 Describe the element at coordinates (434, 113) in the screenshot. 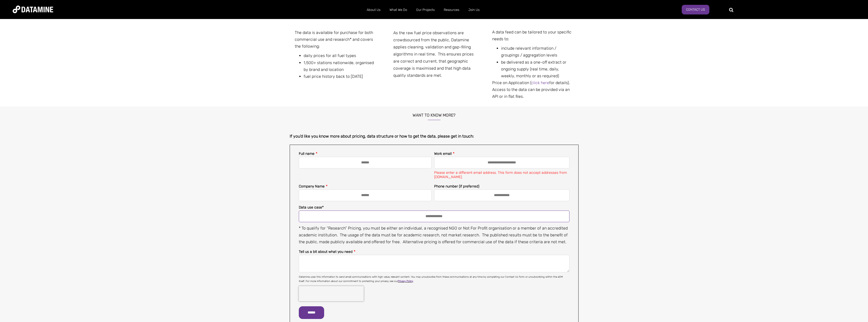

I see `h3: Want to know more?` at that location.